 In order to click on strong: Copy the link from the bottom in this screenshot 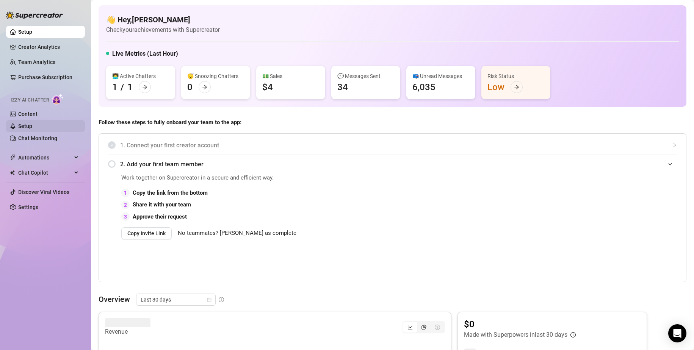, I will do `click(170, 193)`.